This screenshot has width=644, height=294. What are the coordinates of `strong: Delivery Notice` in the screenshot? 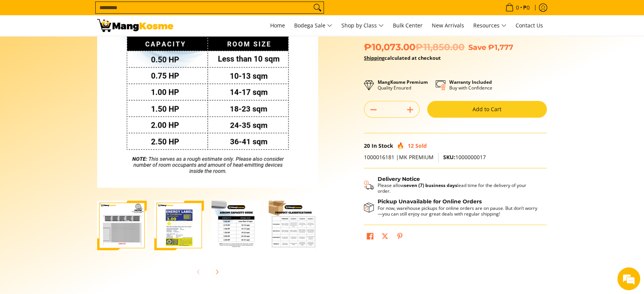 It's located at (398, 179).